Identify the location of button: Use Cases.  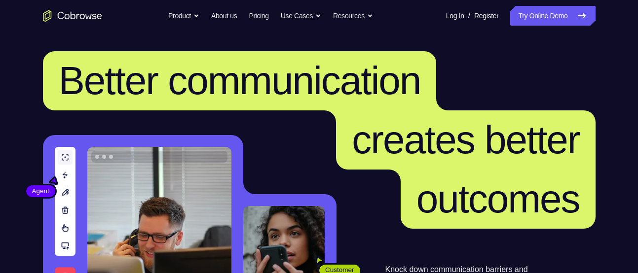
(301, 16).